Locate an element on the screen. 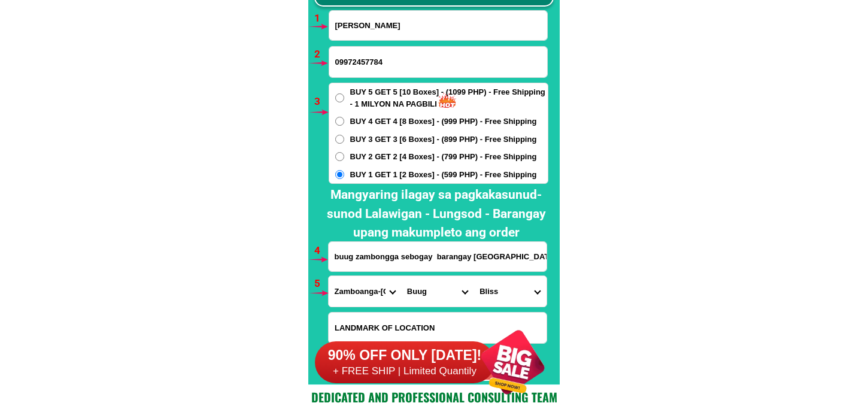 Image resolution: width=868 pixels, height=409 pixels. select: Select province is located at coordinates (365, 291).